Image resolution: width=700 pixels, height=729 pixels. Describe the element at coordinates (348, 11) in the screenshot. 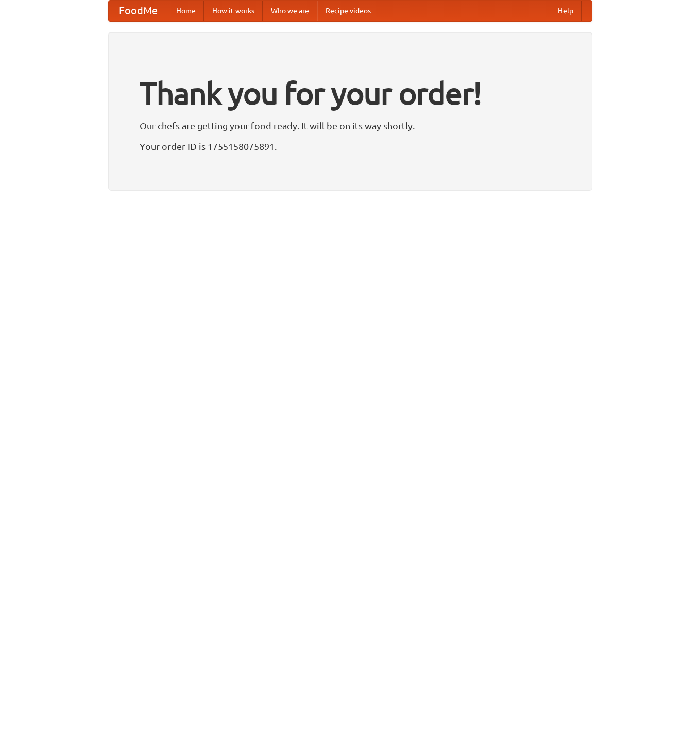

I see `a: Recipe videos` at that location.